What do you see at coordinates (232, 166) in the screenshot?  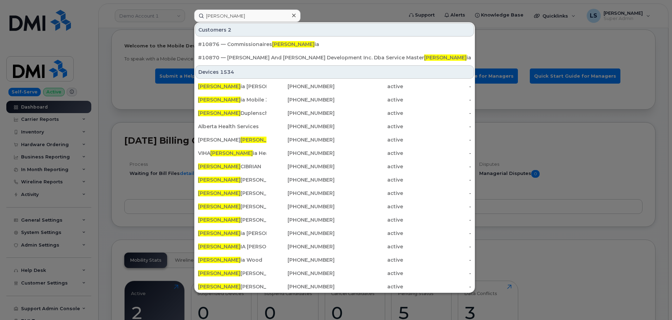 I see `div: CIBRIAN` at bounding box center [232, 166].